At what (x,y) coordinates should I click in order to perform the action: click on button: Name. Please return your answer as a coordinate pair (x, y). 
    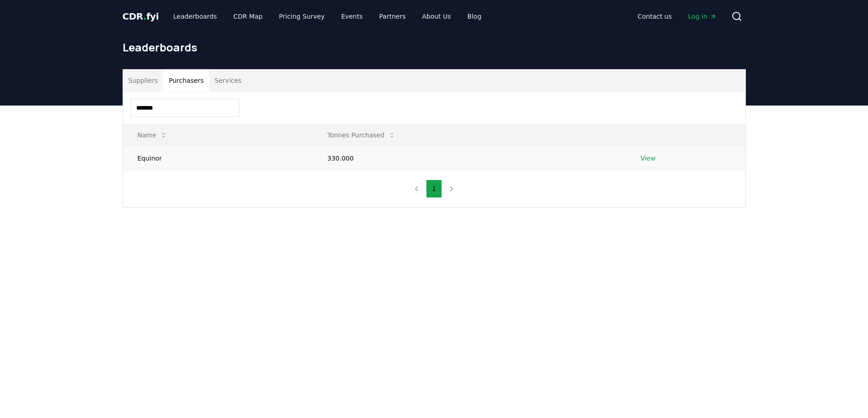
    Looking at the image, I should click on (152, 135).